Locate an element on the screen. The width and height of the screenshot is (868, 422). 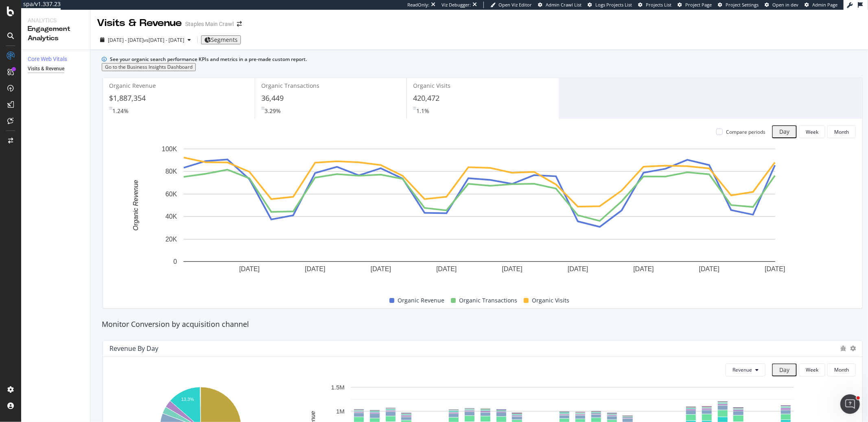
div: Core Web Vitals is located at coordinates (47, 59).